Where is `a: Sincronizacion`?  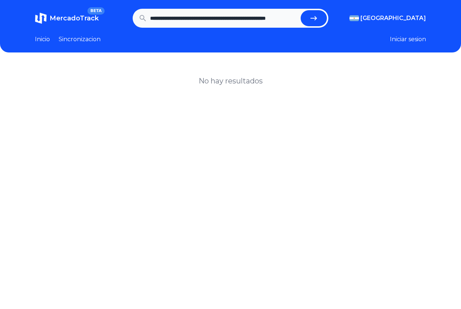 a: Sincronizacion is located at coordinates (79, 39).